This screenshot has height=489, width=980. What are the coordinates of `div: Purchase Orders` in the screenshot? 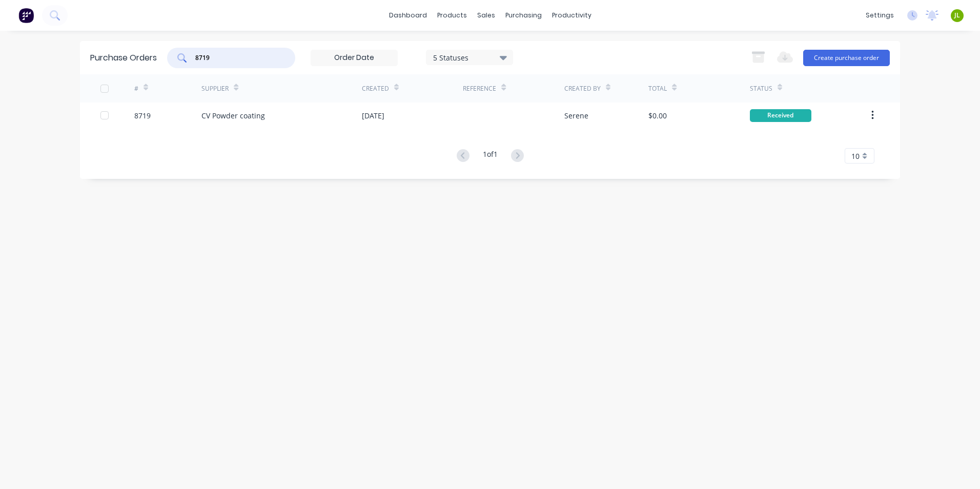 It's located at (123, 58).